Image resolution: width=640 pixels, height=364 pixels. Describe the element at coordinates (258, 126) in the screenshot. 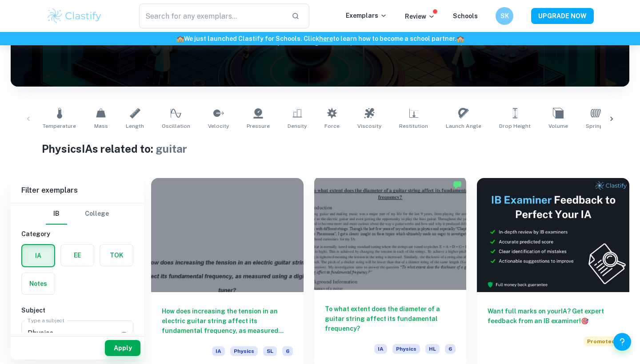

I see `span: Pressure` at that location.